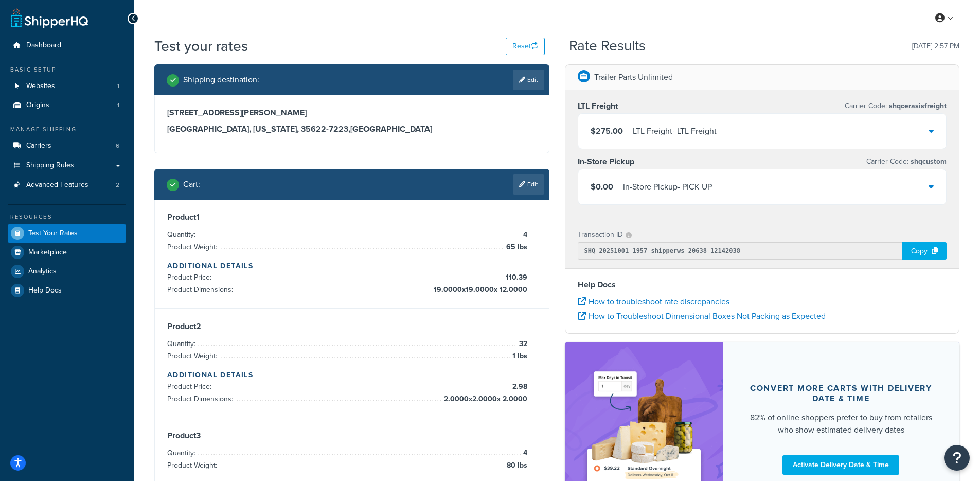  I want to click on li: Shipping Rules, so click(67, 165).